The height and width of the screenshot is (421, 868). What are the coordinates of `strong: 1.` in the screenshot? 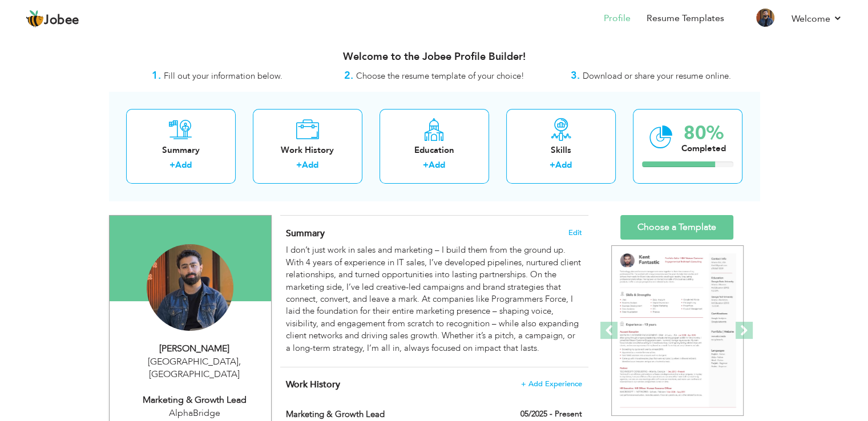 It's located at (157, 75).